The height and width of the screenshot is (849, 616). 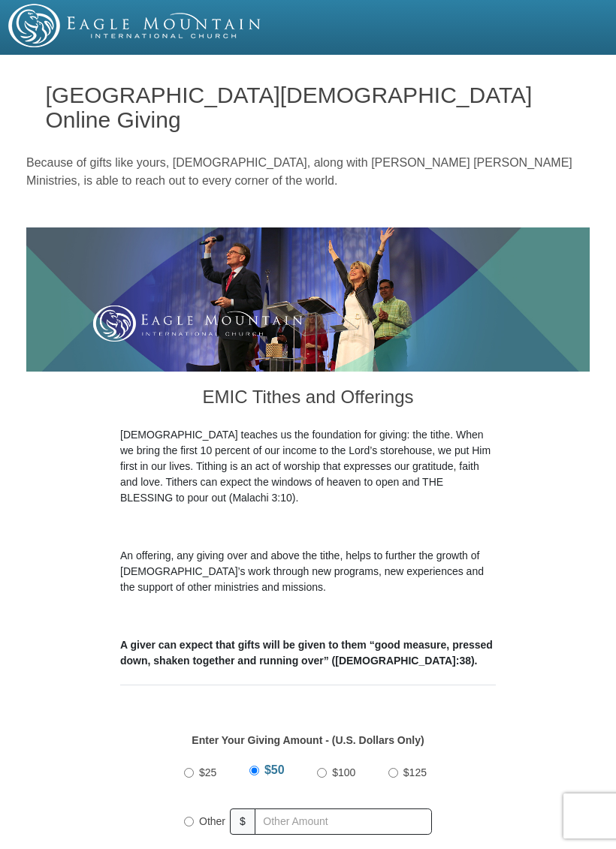 What do you see at coordinates (211, 821) in the screenshot?
I see `span: Other` at bounding box center [211, 821].